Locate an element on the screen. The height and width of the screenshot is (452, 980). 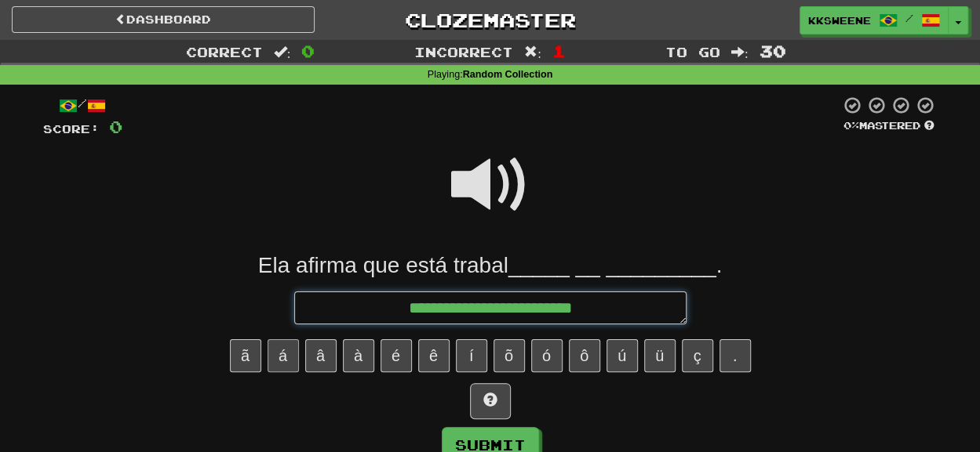
span: kksweene is located at coordinates (839, 20).